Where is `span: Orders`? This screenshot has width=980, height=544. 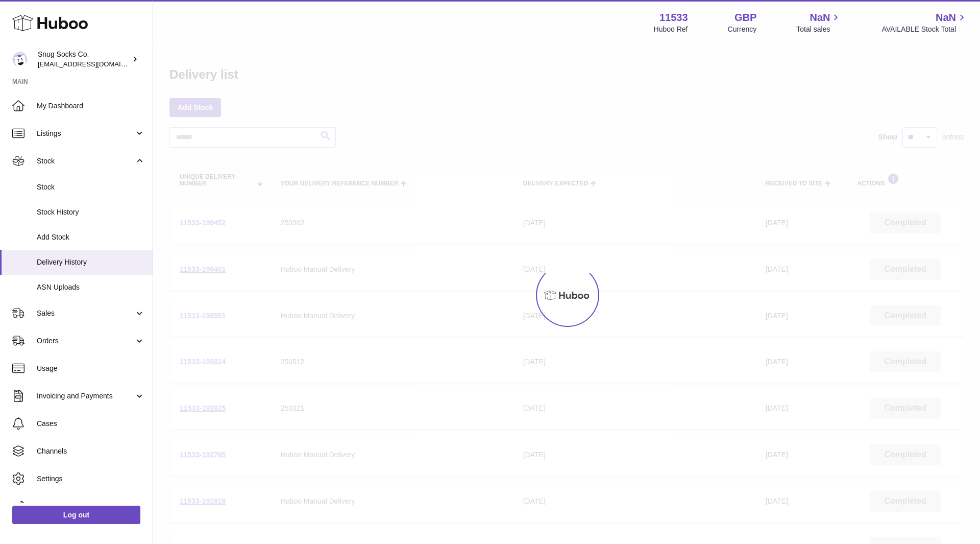 span: Orders is located at coordinates (85, 341).